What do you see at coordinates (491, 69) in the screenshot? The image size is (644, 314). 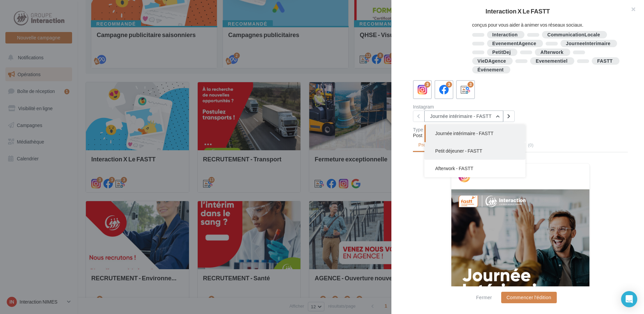 I see `div: Événement` at bounding box center [491, 69].